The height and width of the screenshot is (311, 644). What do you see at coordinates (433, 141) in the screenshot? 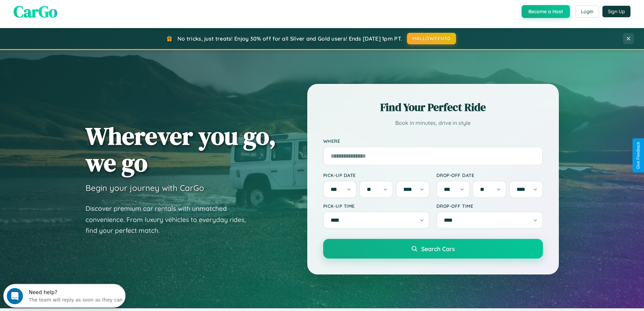
I see `label: Where` at bounding box center [433, 141].